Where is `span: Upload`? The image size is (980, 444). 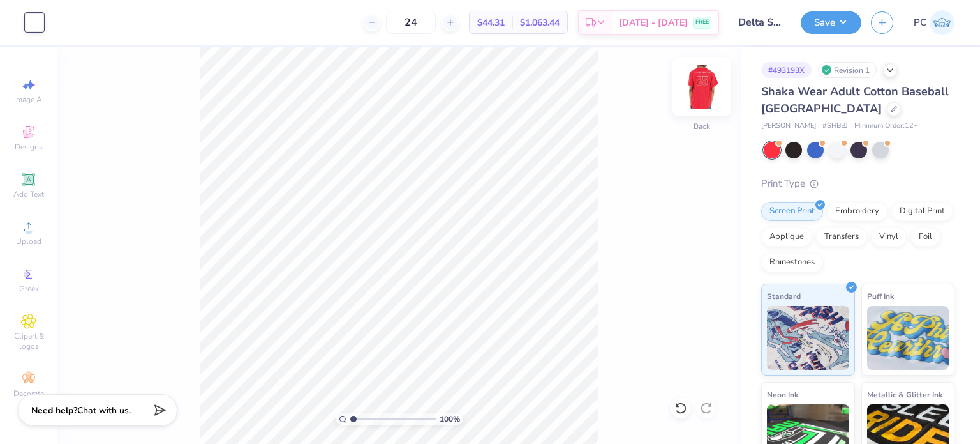 span: Upload is located at coordinates (29, 241).